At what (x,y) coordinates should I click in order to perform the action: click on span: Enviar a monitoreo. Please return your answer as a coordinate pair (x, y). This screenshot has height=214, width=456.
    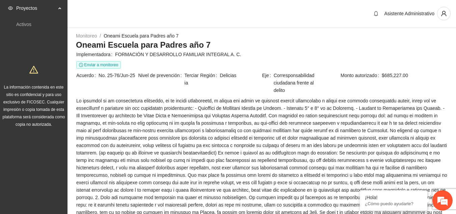
    Looking at the image, I should click on (99, 65).